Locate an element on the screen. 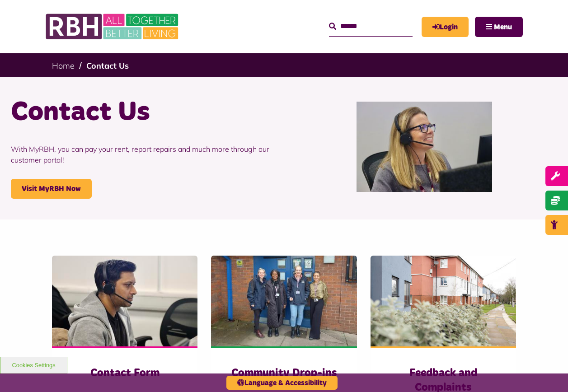 This screenshot has width=568, height=392. img: Contact Centre February 2024 (1) is located at coordinates (424, 147).